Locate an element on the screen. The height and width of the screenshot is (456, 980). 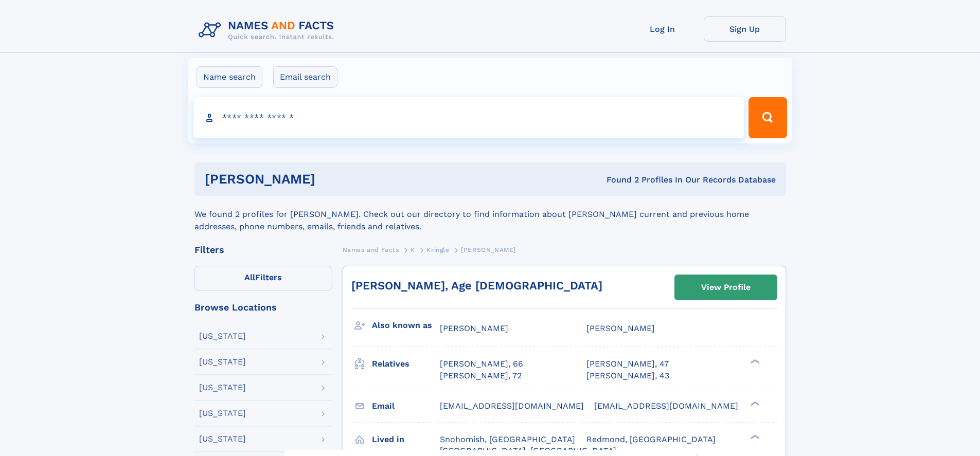
a: View Profile is located at coordinates (725, 287).